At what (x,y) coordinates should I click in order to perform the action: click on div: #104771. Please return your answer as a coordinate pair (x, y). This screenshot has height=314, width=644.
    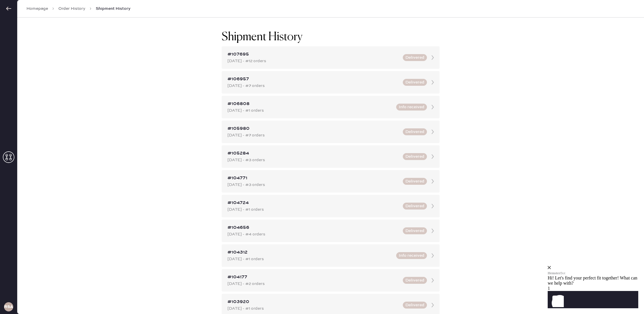
    Looking at the image, I should click on (314, 178).